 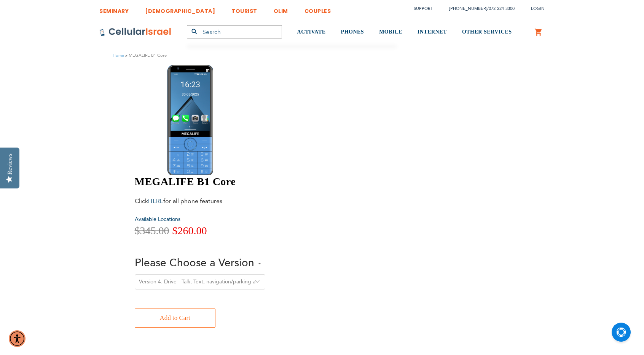 I want to click on img: MEGALIFE B1 Core, so click(x=190, y=120).